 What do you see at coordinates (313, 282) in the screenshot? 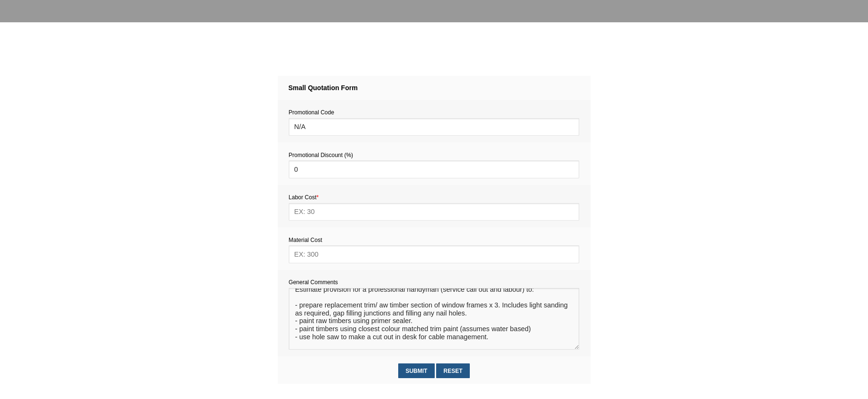
I see `span: General Comments` at bounding box center [313, 282].